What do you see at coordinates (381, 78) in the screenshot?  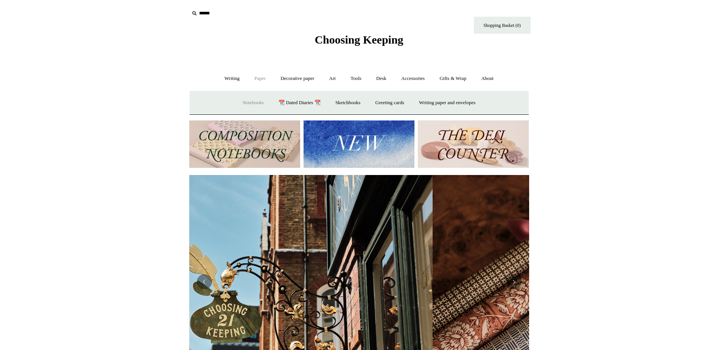 I see `a: Desk` at bounding box center [381, 78].